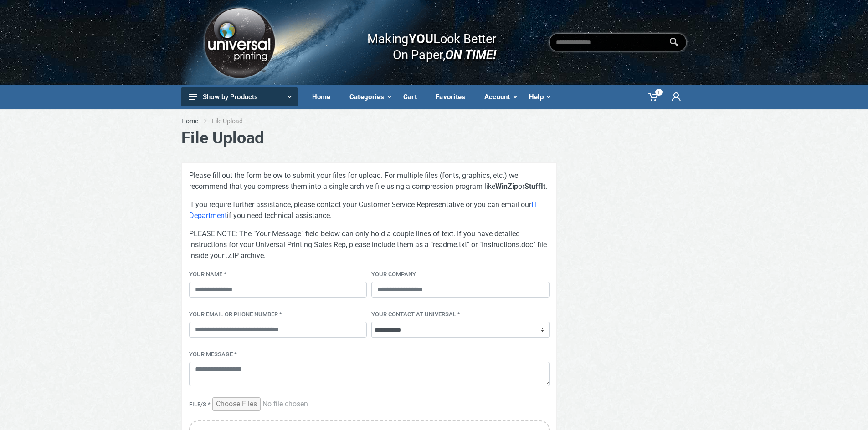 This screenshot has height=430, width=868. Describe the element at coordinates (413, 97) in the screenshot. I see `a: Cart` at that location.